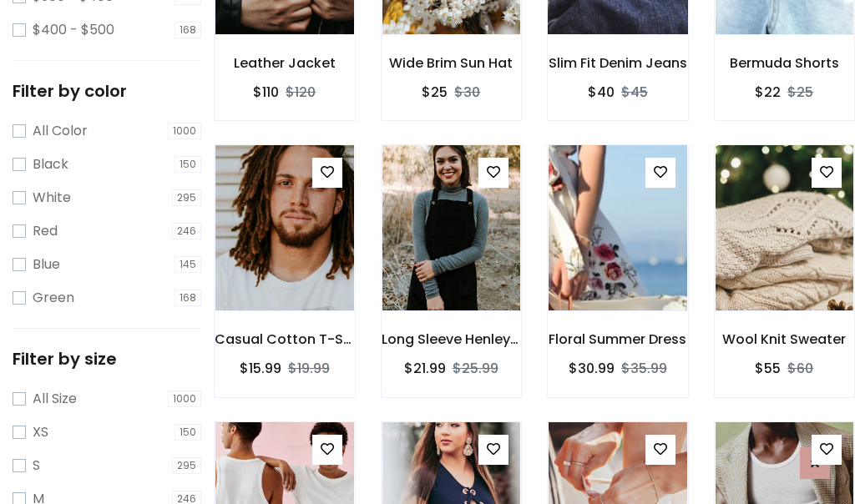  I want to click on h5: Filter by size, so click(107, 359).